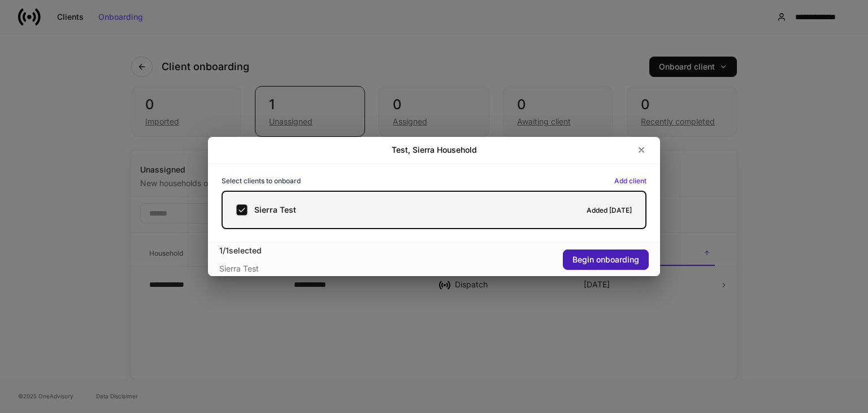 This screenshot has height=413, width=868. What do you see at coordinates (630, 181) in the screenshot?
I see `button: Add client` at bounding box center [630, 181].